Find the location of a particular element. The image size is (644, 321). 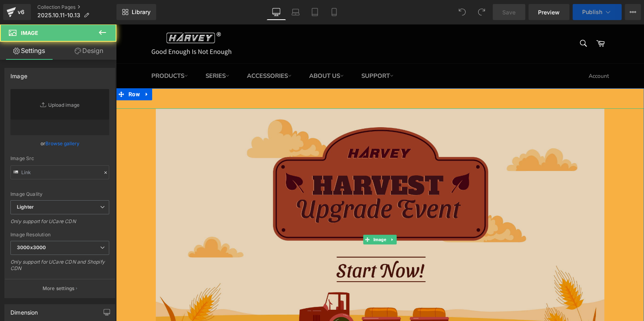

a: SERIES is located at coordinates (101, 52).